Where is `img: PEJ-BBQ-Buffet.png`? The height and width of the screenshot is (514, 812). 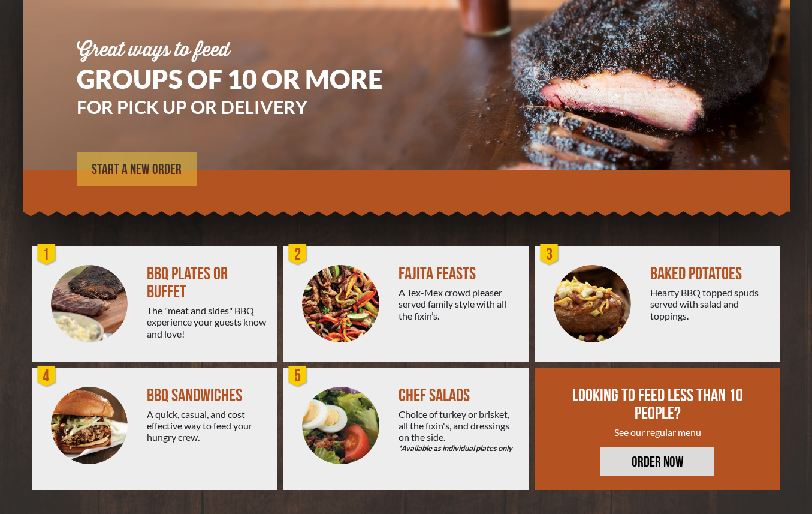
img: PEJ-BBQ-Buffet.png is located at coordinates (89, 304).